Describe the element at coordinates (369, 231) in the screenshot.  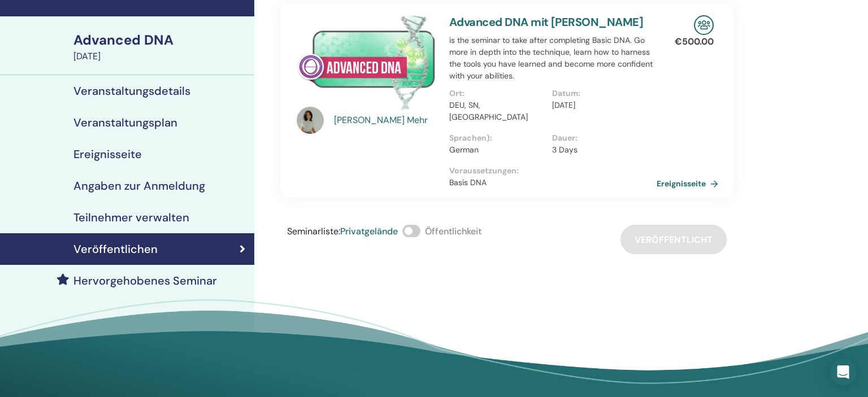
I see `span: Privatgelände` at that location.